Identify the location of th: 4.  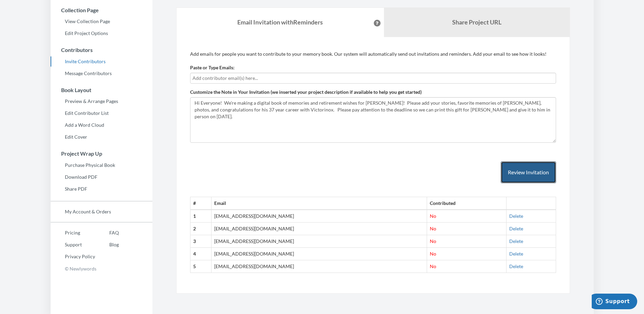
(201, 254).